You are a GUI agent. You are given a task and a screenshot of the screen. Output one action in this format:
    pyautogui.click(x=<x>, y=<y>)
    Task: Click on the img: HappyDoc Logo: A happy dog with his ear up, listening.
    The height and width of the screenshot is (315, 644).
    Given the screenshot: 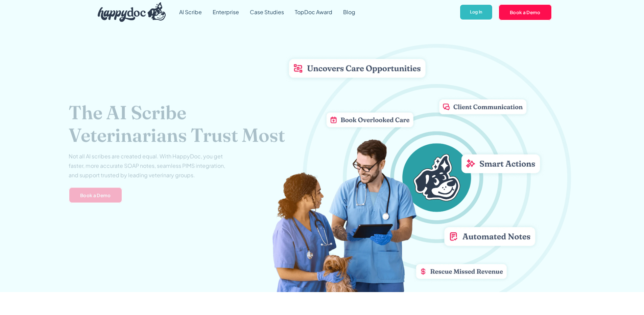 What is the action you would take?
    pyautogui.click(x=132, y=12)
    